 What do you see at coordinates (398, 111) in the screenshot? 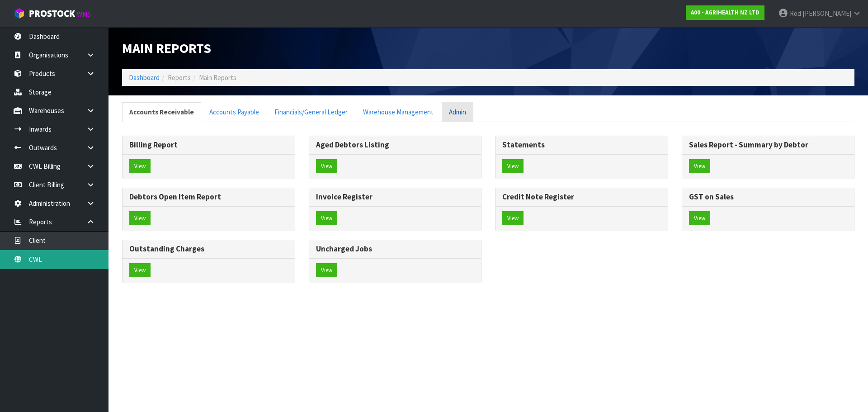
I see `a: Warehouse Management` at bounding box center [398, 111].